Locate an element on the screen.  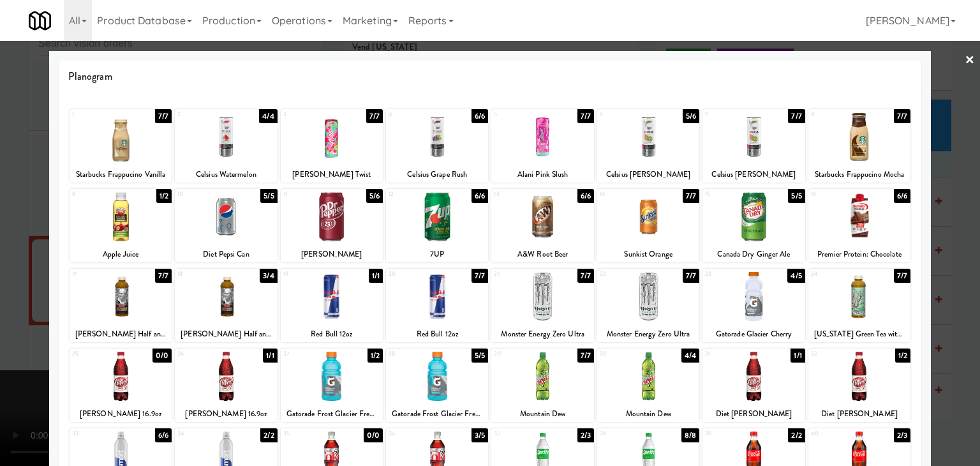
div: 17/7Starbucks Frappucino Vanilla is located at coordinates (121, 146).